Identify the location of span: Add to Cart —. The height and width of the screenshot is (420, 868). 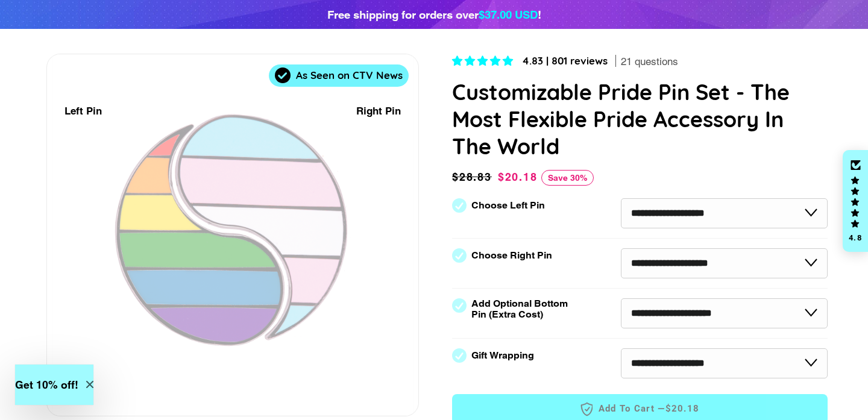
(639, 409).